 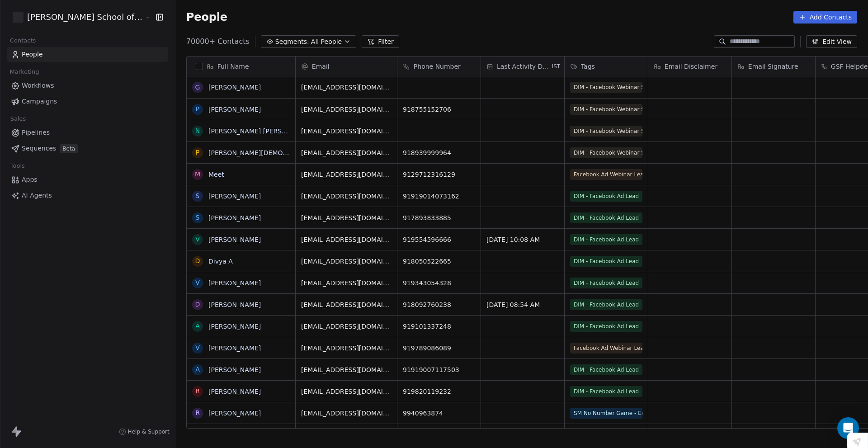 What do you see at coordinates (691, 66) in the screenshot?
I see `span: Email Disclaimer` at bounding box center [691, 66].